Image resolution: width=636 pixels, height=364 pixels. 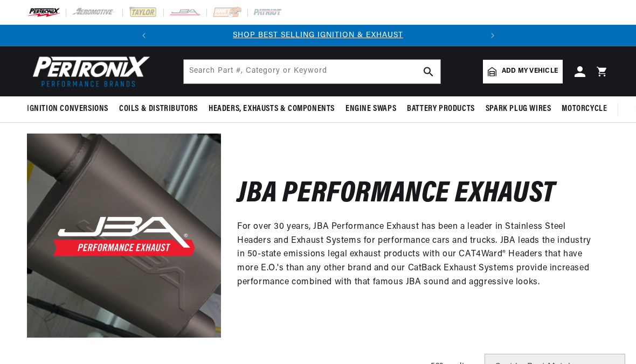 I want to click on p: For over 30 years, JBA Performance Exhaust has been a leader in Stainless Steel Headers and Exhau..., so click(x=415, y=255).